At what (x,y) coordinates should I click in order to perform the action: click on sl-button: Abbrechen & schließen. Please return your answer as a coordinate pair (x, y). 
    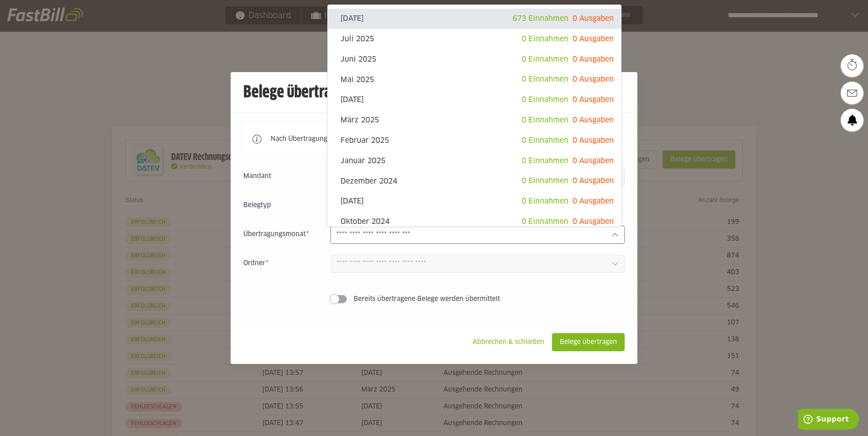
    Looking at the image, I should click on (508, 342).